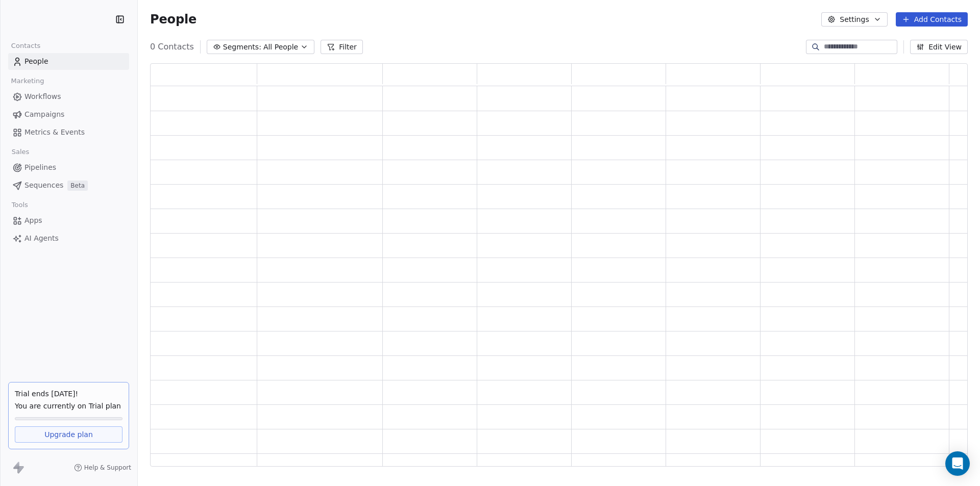  I want to click on div: Open Intercom Messenger, so click(957, 463).